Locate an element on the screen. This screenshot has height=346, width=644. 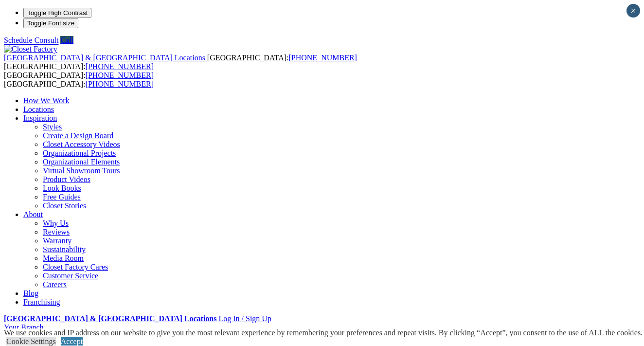
a: About is located at coordinates (33, 214).